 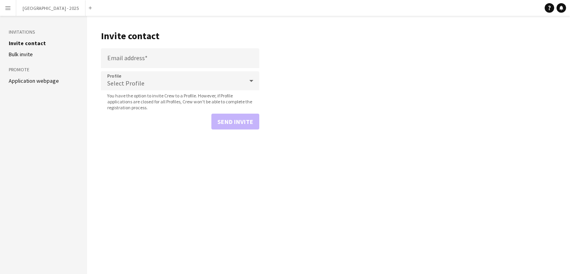 I want to click on span: You have the option to invite Crew to a Profile. However, if Profile applications are closed for ..., so click(x=180, y=101).